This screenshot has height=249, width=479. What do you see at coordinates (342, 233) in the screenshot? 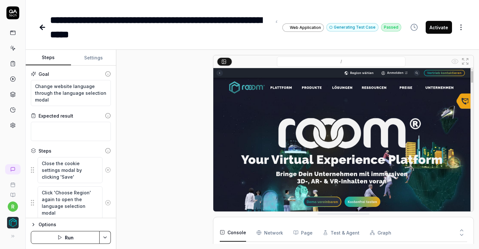
I see `button: Test & Agent` at bounding box center [342, 233].